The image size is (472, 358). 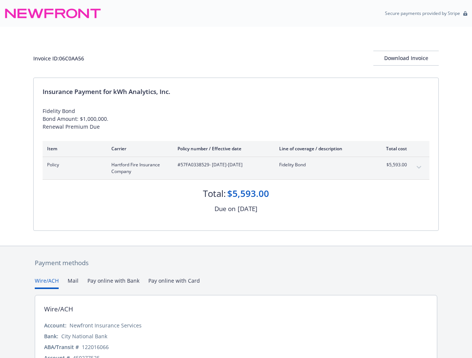 I want to click on div: Total cost, so click(x=392, y=149).